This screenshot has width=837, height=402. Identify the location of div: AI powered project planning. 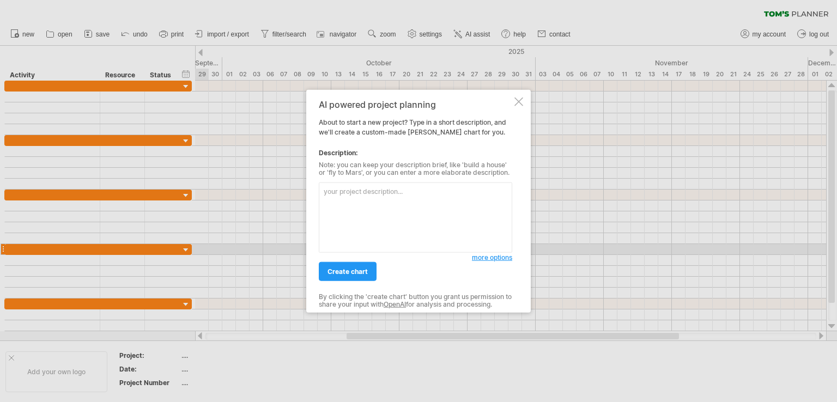
(415, 105).